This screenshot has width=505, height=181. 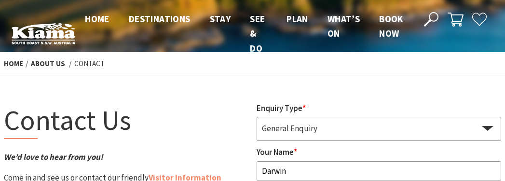 I want to click on nav: Main Menu, so click(x=244, y=33).